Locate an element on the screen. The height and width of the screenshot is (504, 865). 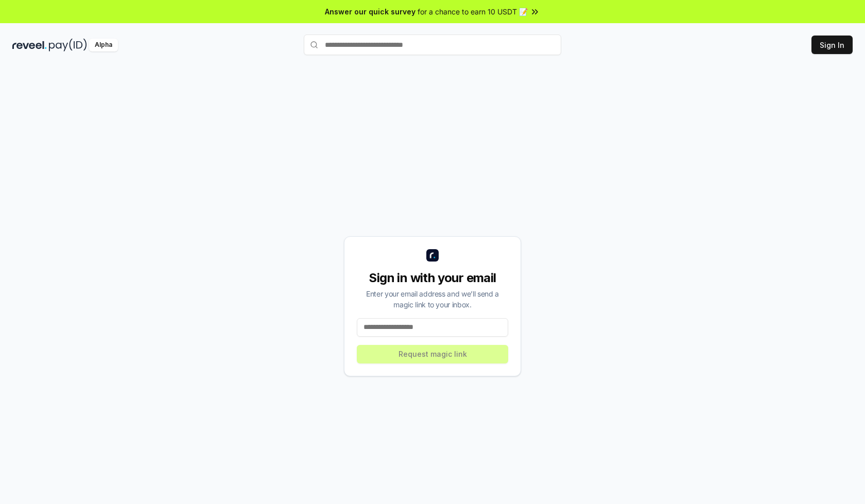
span: Answer our quick survey is located at coordinates (370, 11).